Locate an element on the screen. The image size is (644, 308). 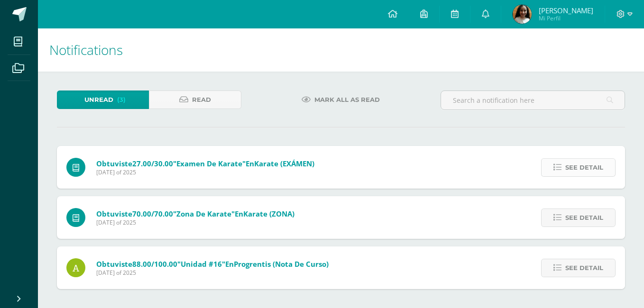
span: (3) is located at coordinates (121, 99).